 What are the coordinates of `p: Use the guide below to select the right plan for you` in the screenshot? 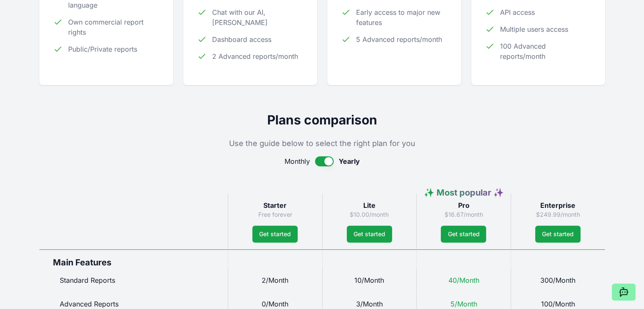 It's located at (322, 144).